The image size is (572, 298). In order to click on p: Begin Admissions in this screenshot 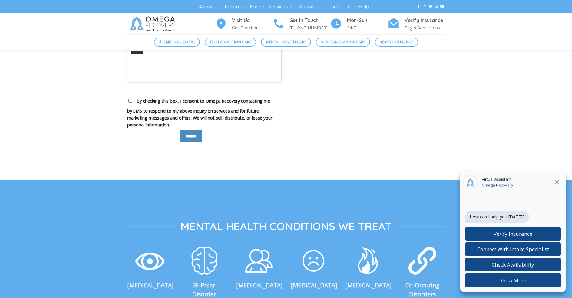, I will do `click(425, 28)`.